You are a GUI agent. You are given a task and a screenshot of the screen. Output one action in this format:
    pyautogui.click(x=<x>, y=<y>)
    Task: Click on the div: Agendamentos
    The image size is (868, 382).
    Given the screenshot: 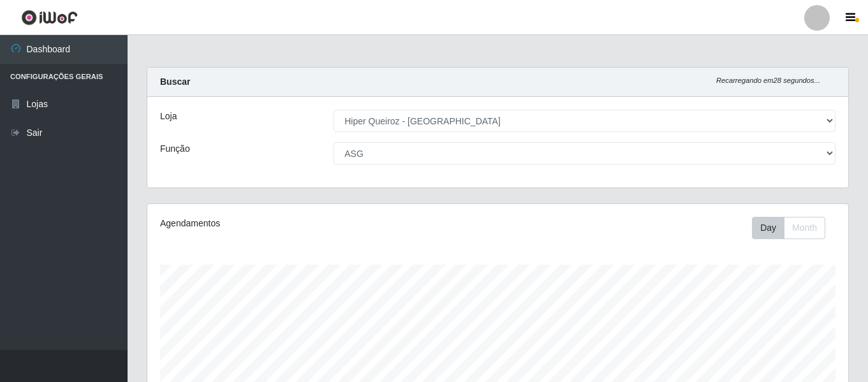 What is the action you would take?
    pyautogui.click(x=295, y=223)
    